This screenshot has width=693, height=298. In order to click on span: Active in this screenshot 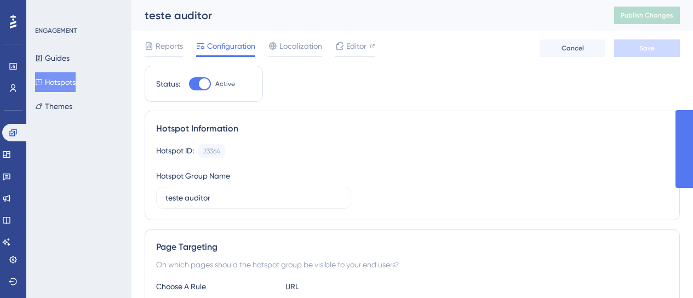, I will do `click(225, 84)`.